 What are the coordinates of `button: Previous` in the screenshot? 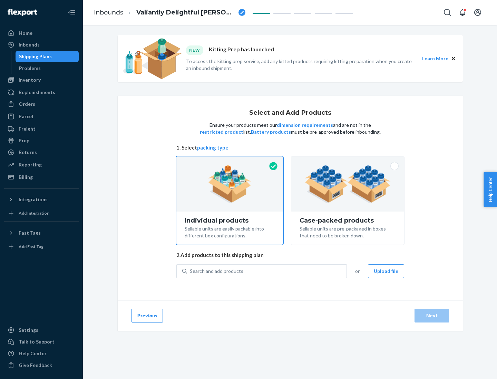 It's located at (147, 316).